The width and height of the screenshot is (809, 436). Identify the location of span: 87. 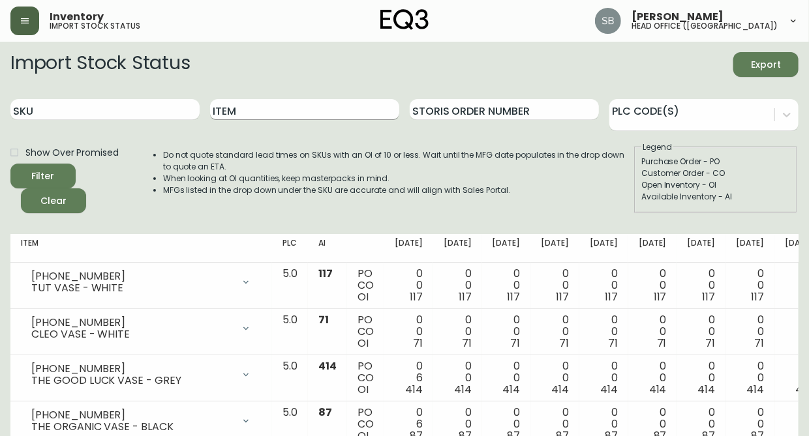
(325, 412).